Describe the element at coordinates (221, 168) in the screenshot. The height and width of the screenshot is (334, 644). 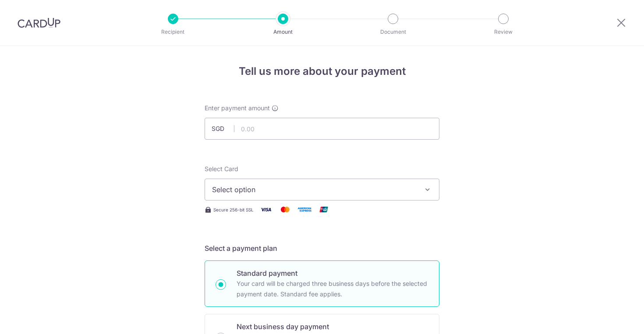
I see `span: translation missing: en.payables.payment_networks.credit_card.summary.labels.select_card` at that location.